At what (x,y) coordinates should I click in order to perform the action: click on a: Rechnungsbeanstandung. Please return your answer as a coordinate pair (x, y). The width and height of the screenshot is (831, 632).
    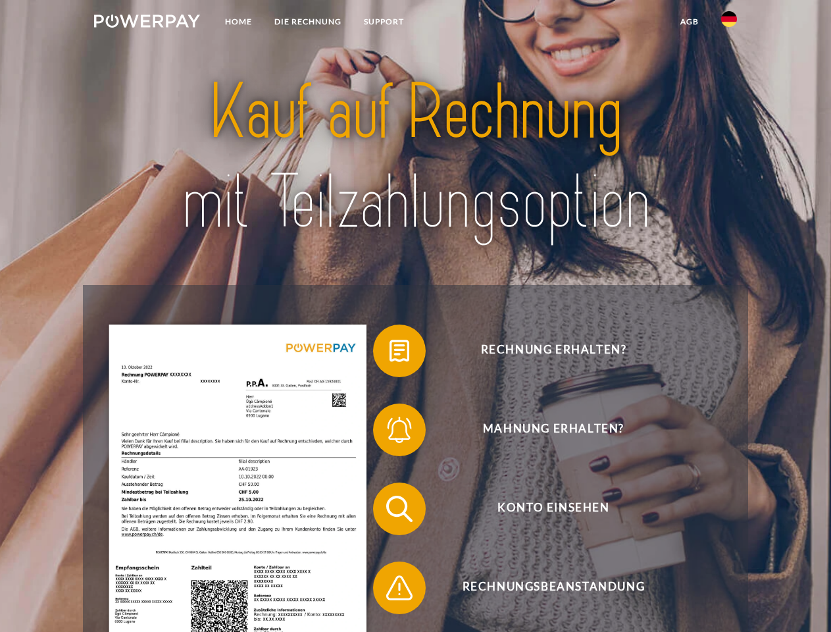
    Looking at the image, I should click on (544, 588).